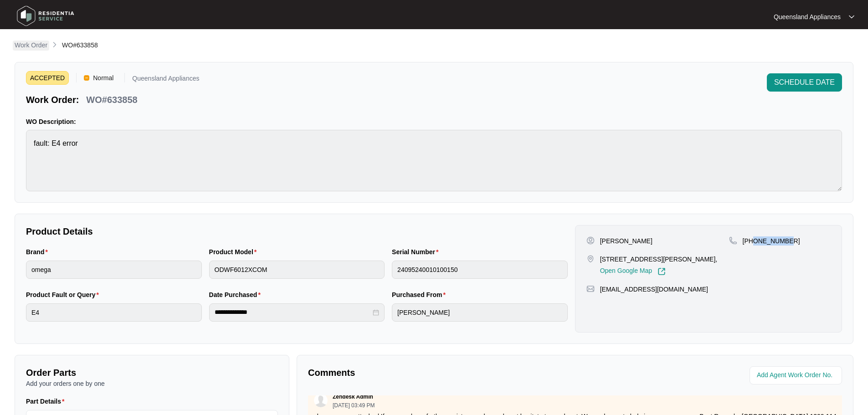 The image size is (868, 415). I want to click on span: WO#633858, so click(80, 45).